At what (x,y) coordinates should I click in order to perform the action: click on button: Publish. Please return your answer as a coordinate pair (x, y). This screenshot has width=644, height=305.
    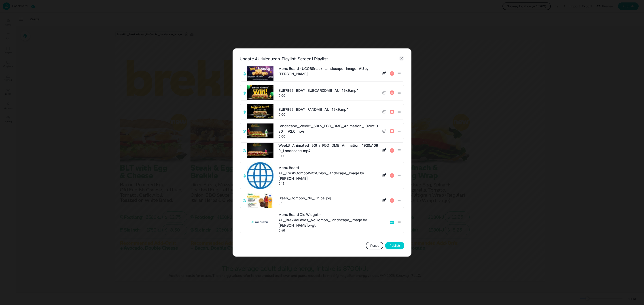
    Looking at the image, I should click on (395, 246).